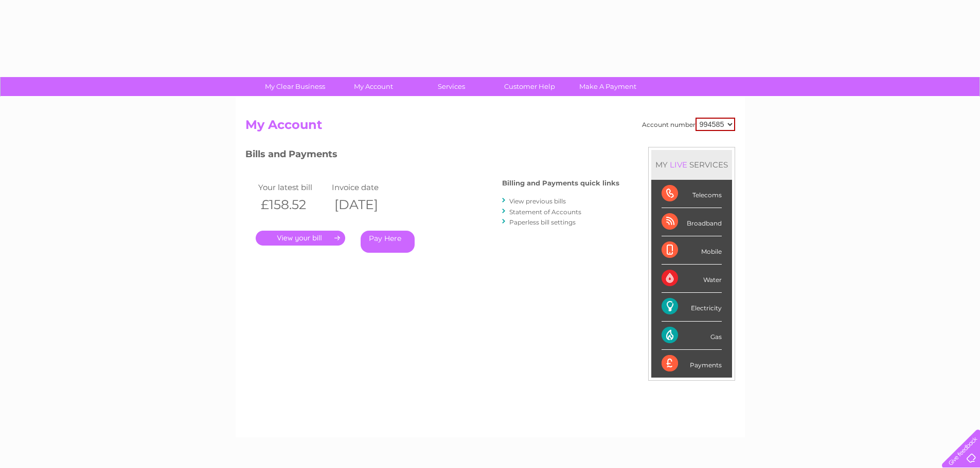 The height and width of the screenshot is (468, 980). I want to click on td: Your latest bill, so click(292, 187).